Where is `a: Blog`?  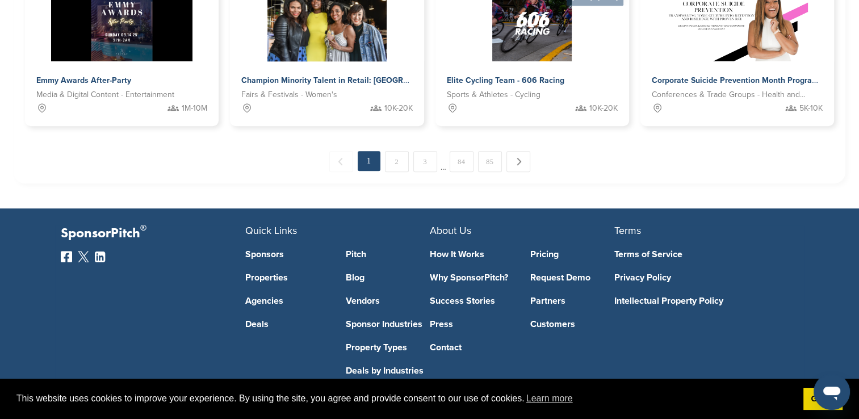
a: Blog is located at coordinates (388, 278).